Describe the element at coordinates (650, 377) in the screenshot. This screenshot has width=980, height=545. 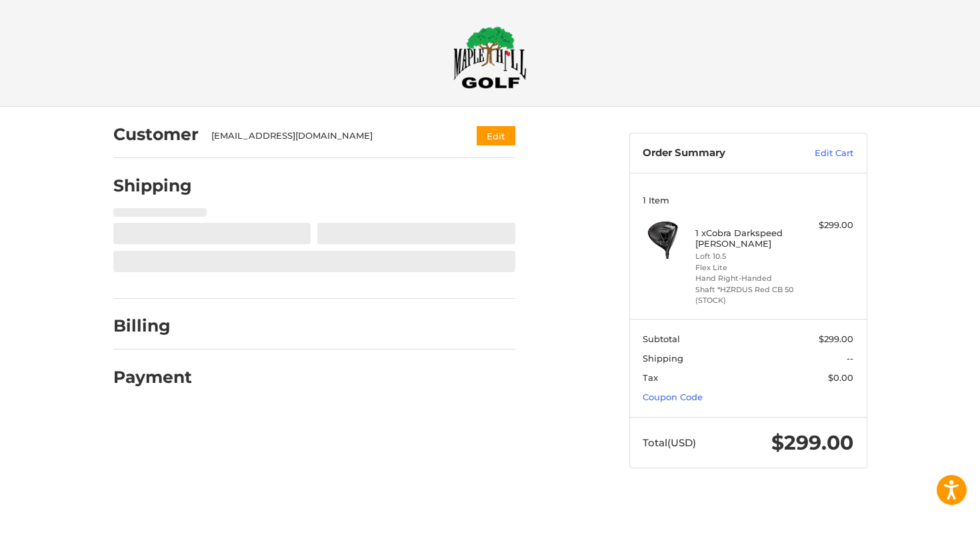
I see `span: Tax` at that location.